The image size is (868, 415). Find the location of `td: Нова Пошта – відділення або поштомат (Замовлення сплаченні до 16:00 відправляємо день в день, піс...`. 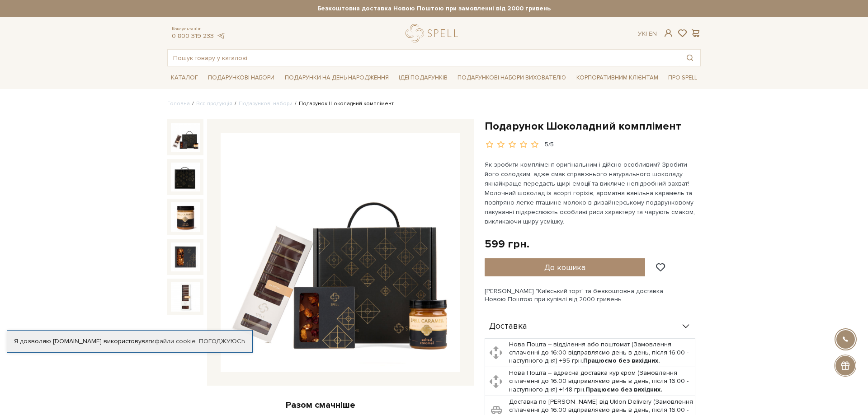

td: Нова Пошта – відділення або поштомат (Замовлення сплаченні до 16:00 відправляємо день в день, піс... is located at coordinates (600, 353).